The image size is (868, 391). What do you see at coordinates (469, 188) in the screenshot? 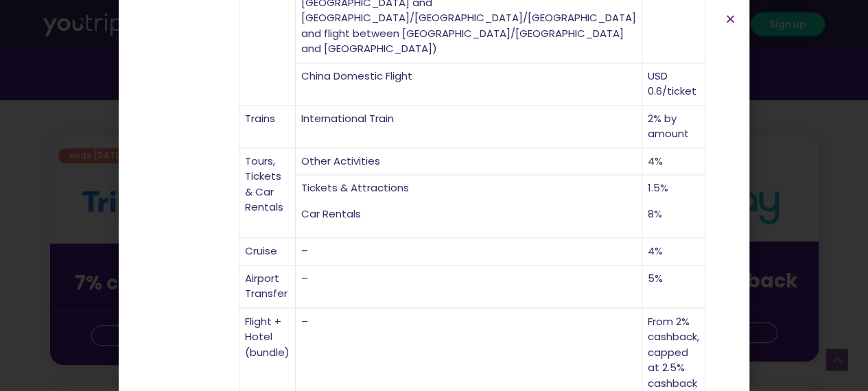
I see `p: Tickets & Attractions` at bounding box center [469, 188].